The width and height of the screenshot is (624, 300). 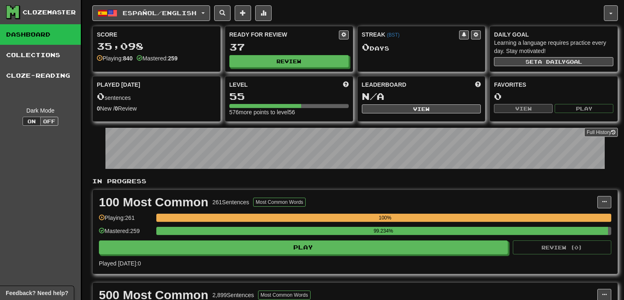 I want to click on div: 2,899 Sentences, so click(x=233, y=295).